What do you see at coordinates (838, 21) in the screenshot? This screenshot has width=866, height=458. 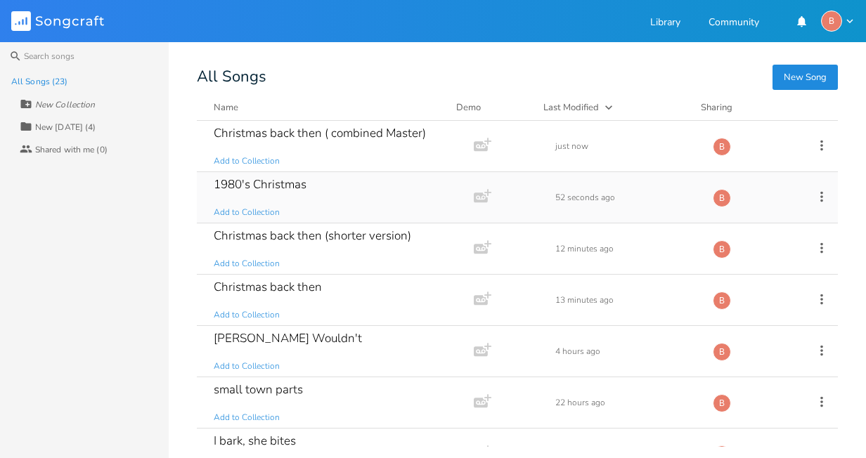 I see `button: B` at bounding box center [838, 21].